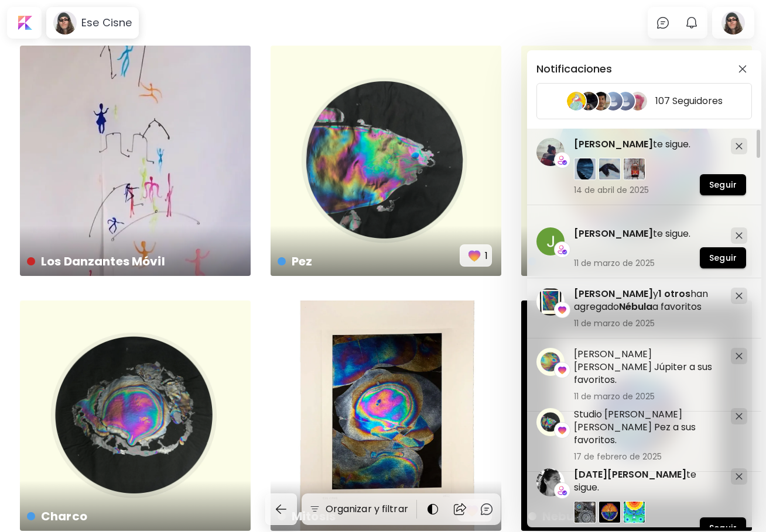 This screenshot has width=766, height=532. I want to click on button: closeButton, so click(742, 69).